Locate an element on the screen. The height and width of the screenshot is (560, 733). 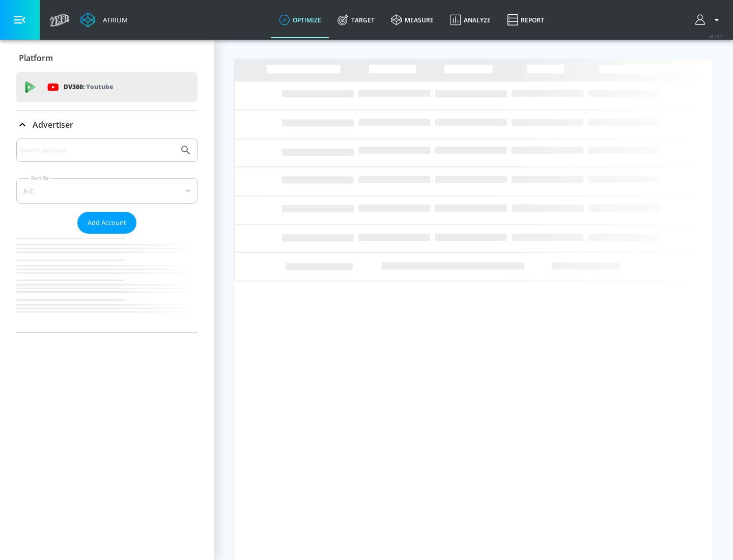
a: Target is located at coordinates (356, 20).